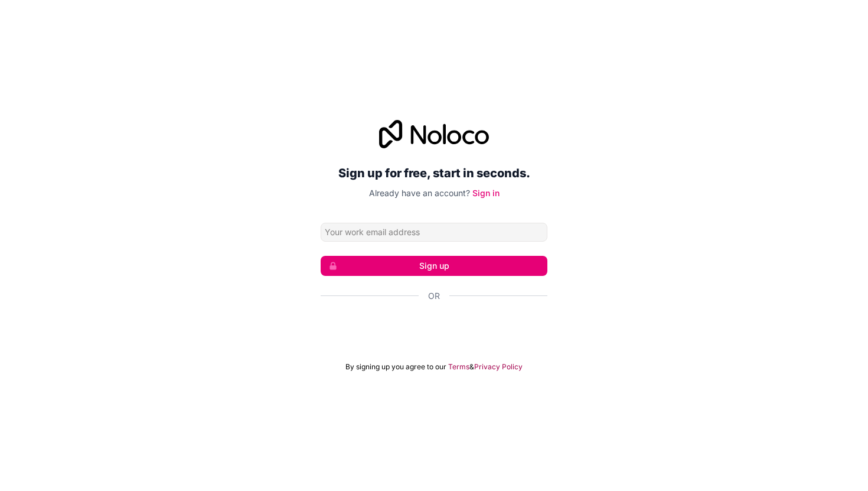  What do you see at coordinates (434, 296) in the screenshot?
I see `span: Or` at bounding box center [434, 296].